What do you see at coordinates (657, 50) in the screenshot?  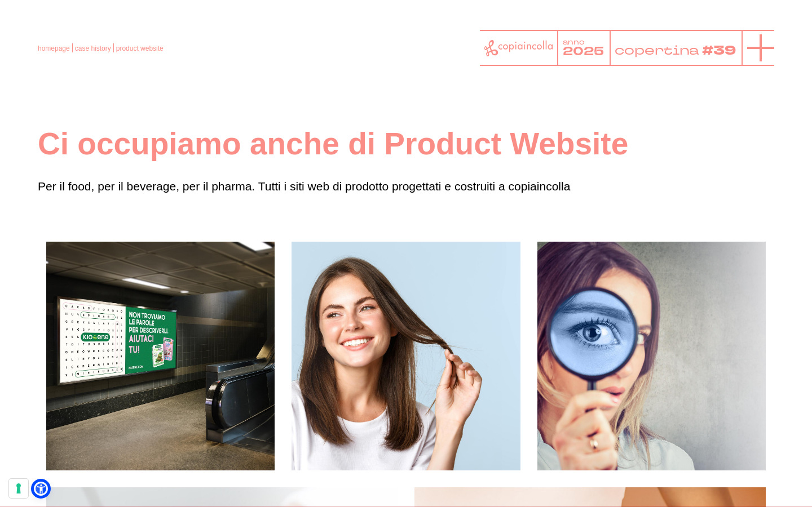 I see `tspan: copertina` at bounding box center [657, 50].